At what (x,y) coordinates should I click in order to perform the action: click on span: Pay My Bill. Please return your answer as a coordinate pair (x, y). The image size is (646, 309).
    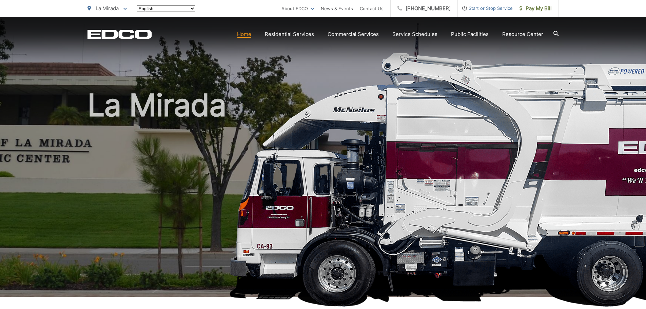
    Looking at the image, I should click on (536, 8).